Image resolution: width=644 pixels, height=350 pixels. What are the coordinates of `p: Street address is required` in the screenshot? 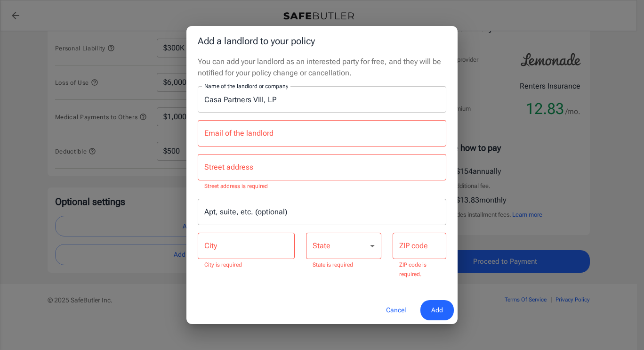 It's located at (322, 187).